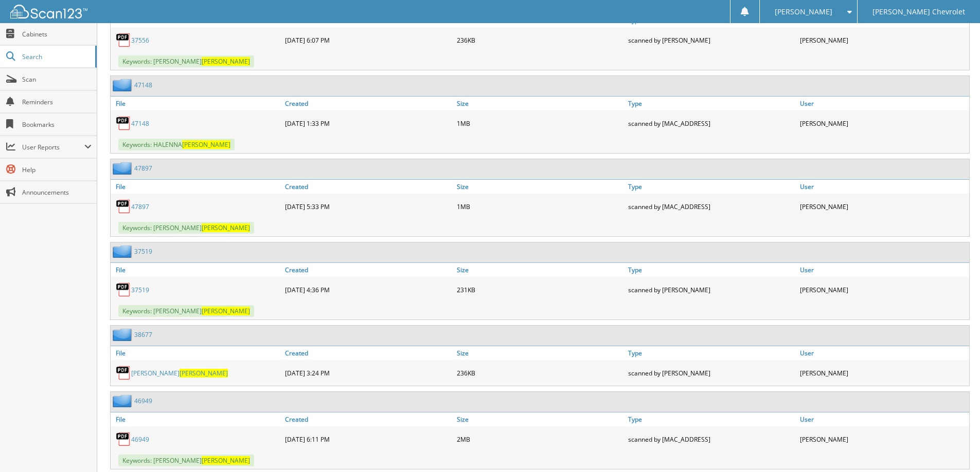  What do you see at coordinates (56, 170) in the screenshot?
I see `span: Help` at bounding box center [56, 170].